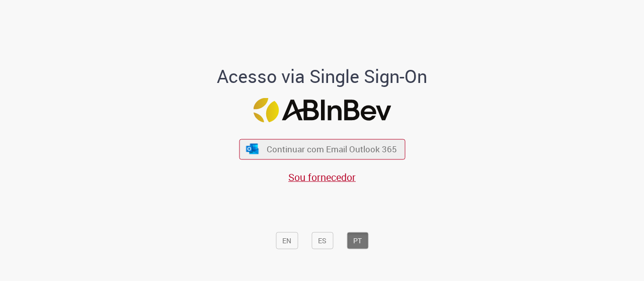  Describe the element at coordinates (322, 240) in the screenshot. I see `button: ES` at that location.